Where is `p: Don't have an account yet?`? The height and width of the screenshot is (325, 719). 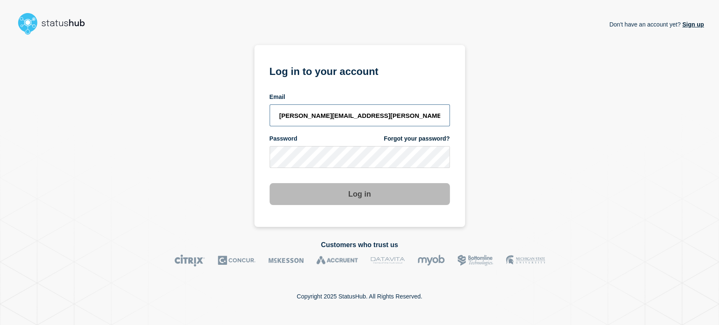
p: Don't have an account yet? is located at coordinates (656, 24).